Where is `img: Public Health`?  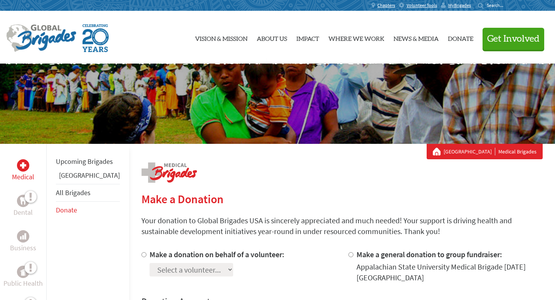
img: Public Health is located at coordinates (23, 272).